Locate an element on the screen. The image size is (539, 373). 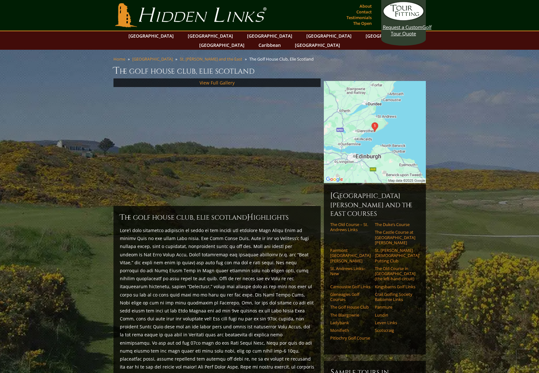
a: Caribbean is located at coordinates (270, 45).